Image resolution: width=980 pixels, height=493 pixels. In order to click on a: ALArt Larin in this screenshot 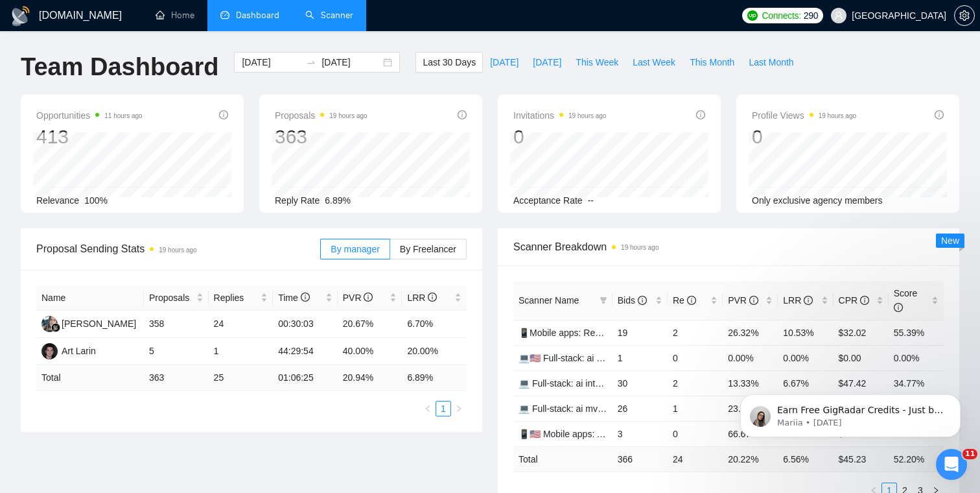, I will do `click(68, 350)`.